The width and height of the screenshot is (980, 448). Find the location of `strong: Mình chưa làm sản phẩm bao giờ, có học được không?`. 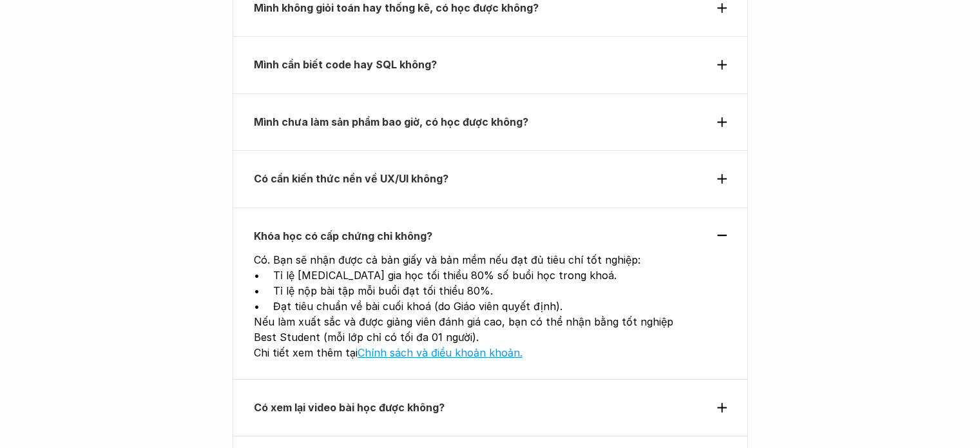

strong: Mình chưa làm sản phẩm bao giờ, có học được không? is located at coordinates (391, 122).